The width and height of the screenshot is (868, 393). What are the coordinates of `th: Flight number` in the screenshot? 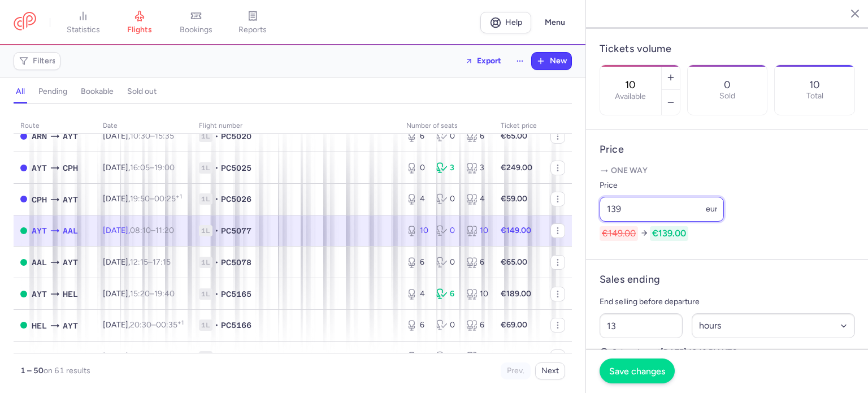 It's located at (296, 126).